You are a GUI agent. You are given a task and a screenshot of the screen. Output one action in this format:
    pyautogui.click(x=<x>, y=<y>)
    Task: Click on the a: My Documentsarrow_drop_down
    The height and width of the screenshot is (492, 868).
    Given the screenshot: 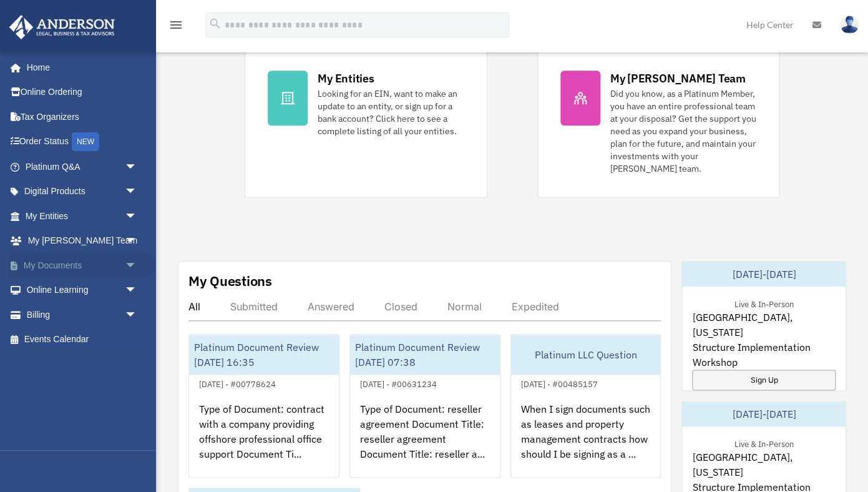 What is the action you would take?
    pyautogui.click(x=82, y=266)
    